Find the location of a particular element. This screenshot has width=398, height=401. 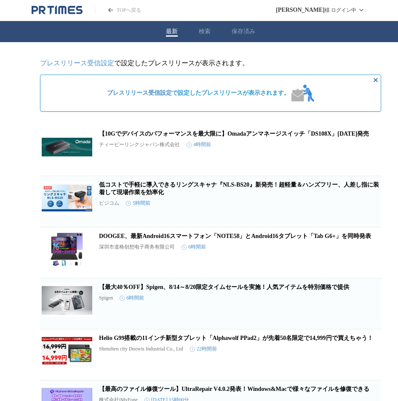

p: で設定したプレスリリースが表示されます。 is located at coordinates (211, 63).